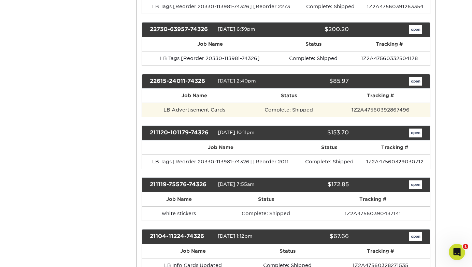 The width and height of the screenshot is (472, 267). Describe the element at coordinates (389, 58) in the screenshot. I see `td: 1Z2A47560332504178` at that location.